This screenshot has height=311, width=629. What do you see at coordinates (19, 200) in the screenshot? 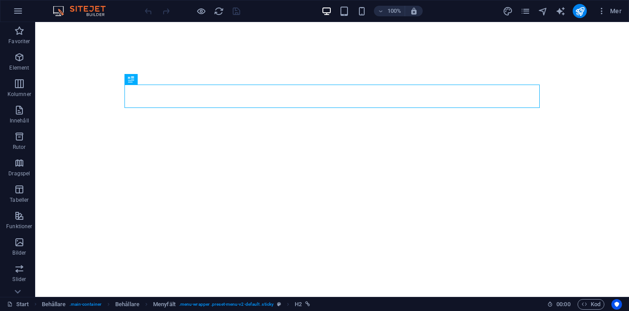
I see `p: Tabeller` at bounding box center [19, 200].